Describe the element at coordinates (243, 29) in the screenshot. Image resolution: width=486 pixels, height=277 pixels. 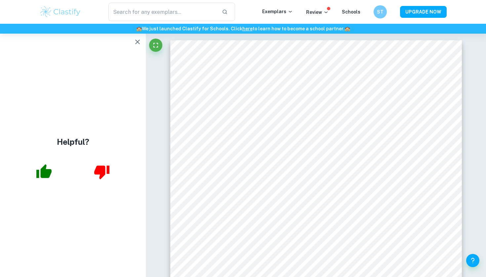
I see `h6: We just launched Clastify for Schools. Click to learn how to become a school partner.` at that location.